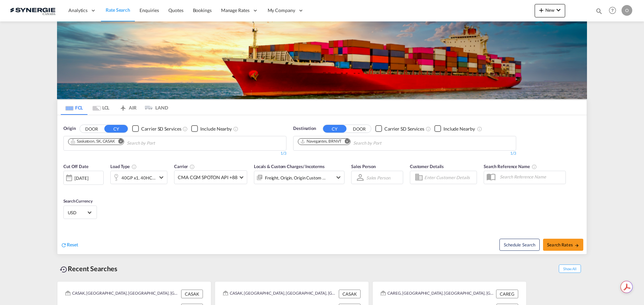  What do you see at coordinates (128, 107) in the screenshot?
I see `md-tab-item: AIR` at bounding box center [128, 107].